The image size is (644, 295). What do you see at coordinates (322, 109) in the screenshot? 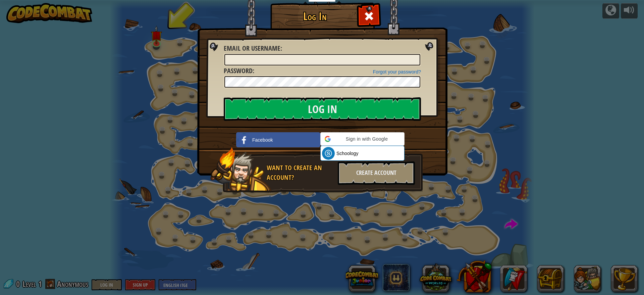
I see `input: Log In` at bounding box center [322, 109].